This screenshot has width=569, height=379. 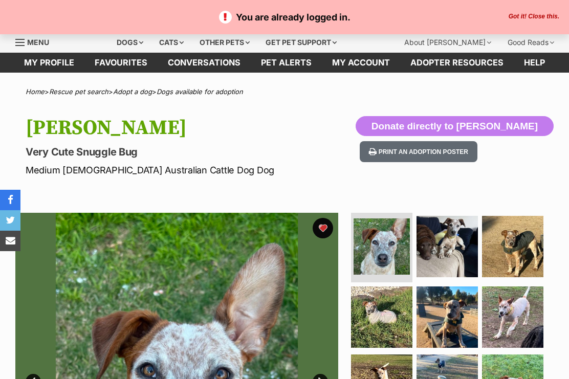 I want to click on a: Rescue pet search, so click(x=79, y=92).